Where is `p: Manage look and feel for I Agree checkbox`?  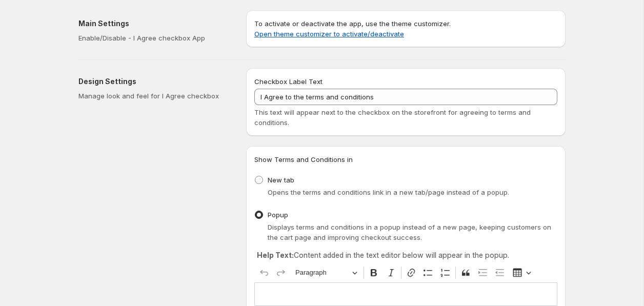 p: Manage look and feel for I Agree checkbox is located at coordinates (154, 96).